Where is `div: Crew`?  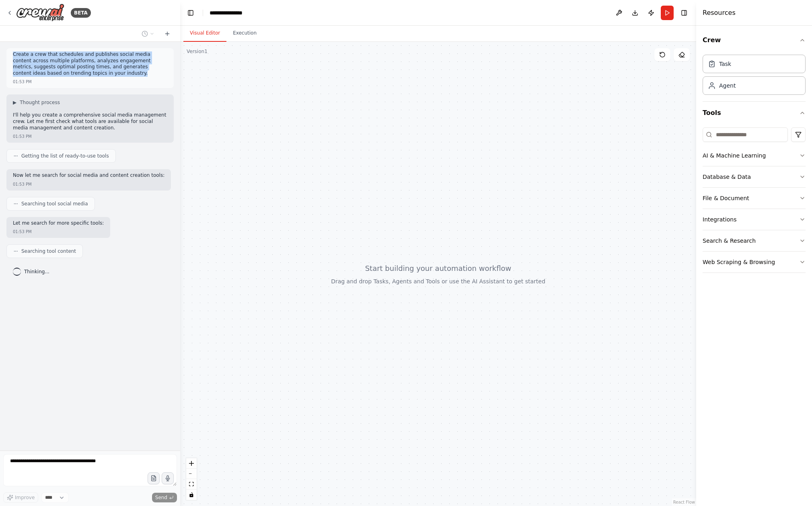 div: Crew is located at coordinates (754, 76).